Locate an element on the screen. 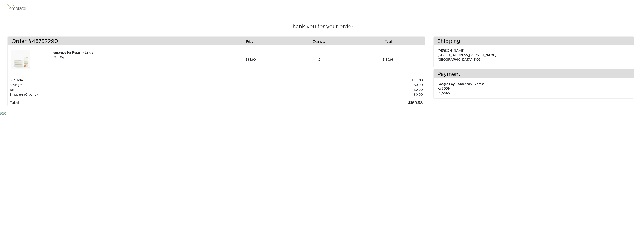 The image size is (644, 238). td: Sub-Total: is located at coordinates (123, 80).